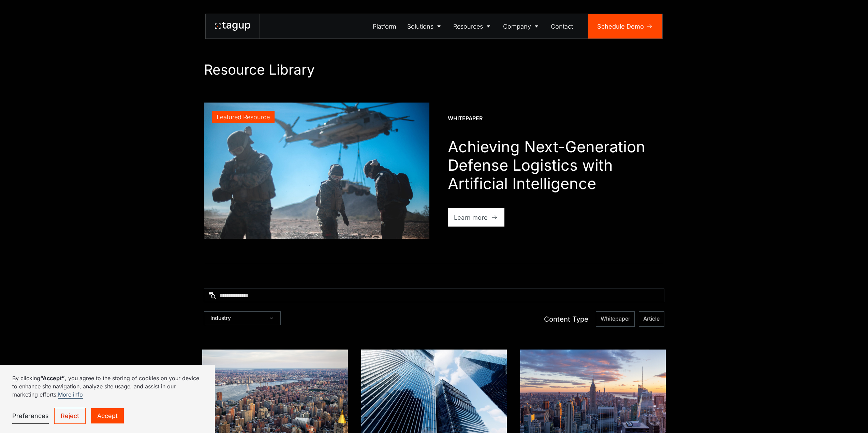 The image size is (868, 433). I want to click on a: Company, so click(522, 26).